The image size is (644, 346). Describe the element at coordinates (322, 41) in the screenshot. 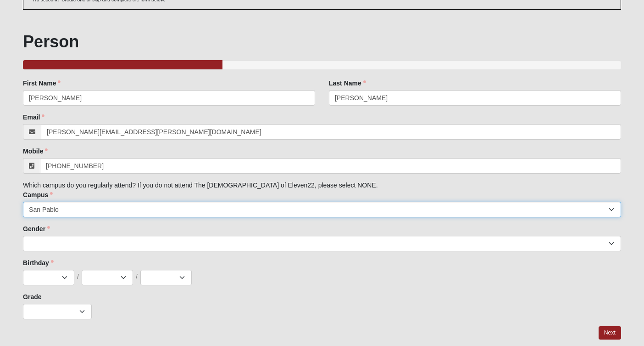

I see `h1: Person` at that location.